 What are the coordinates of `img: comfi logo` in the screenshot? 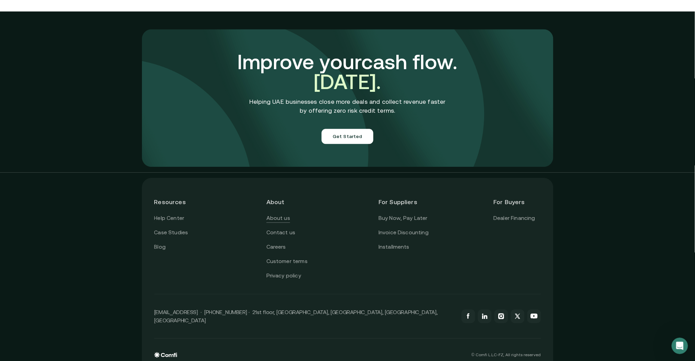 It's located at (166, 356).